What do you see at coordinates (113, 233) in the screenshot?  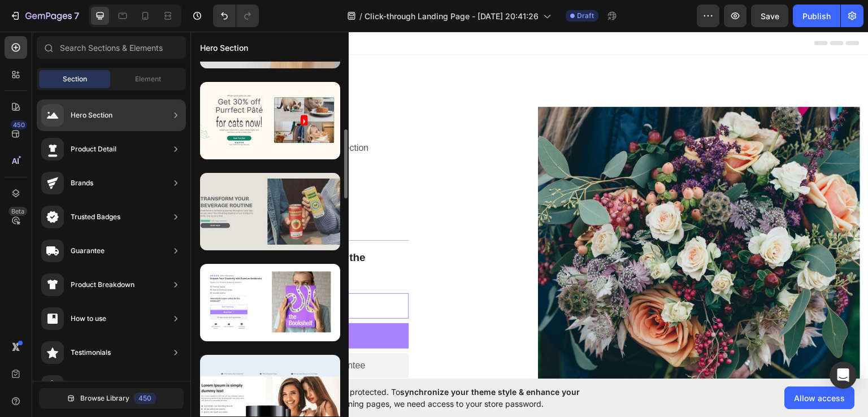 I see `p: Interested in more colors for the notebook?"` at bounding box center [113, 233].